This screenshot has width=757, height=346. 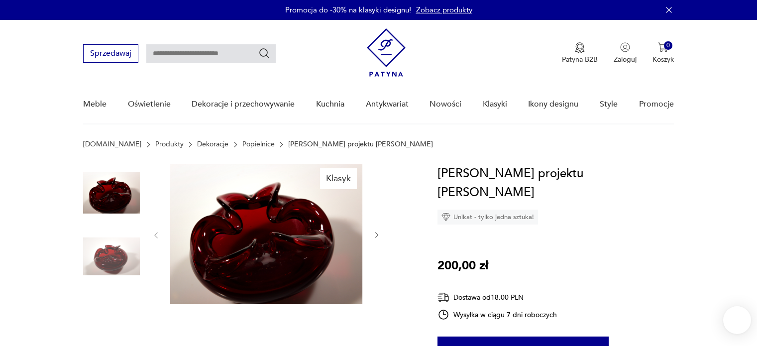 What do you see at coordinates (348, 10) in the screenshot?
I see `p: Promocja do -30% na klasyki designu!` at bounding box center [348, 10].